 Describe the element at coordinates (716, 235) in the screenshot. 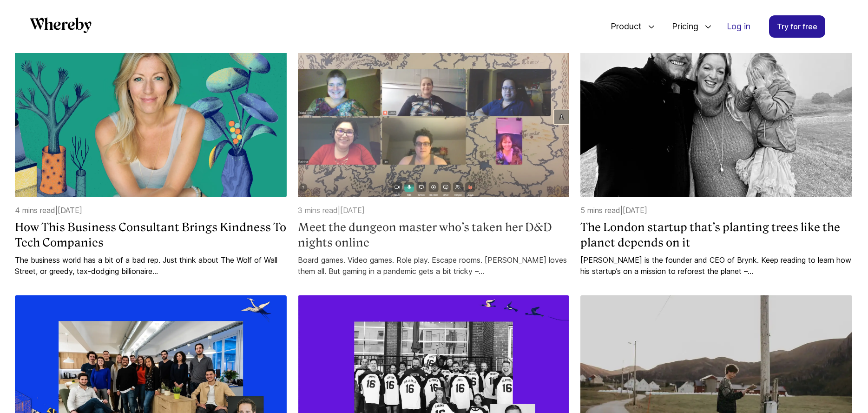

I see `h4: The London startup that’s planting trees like the planet depends on it` at that location.